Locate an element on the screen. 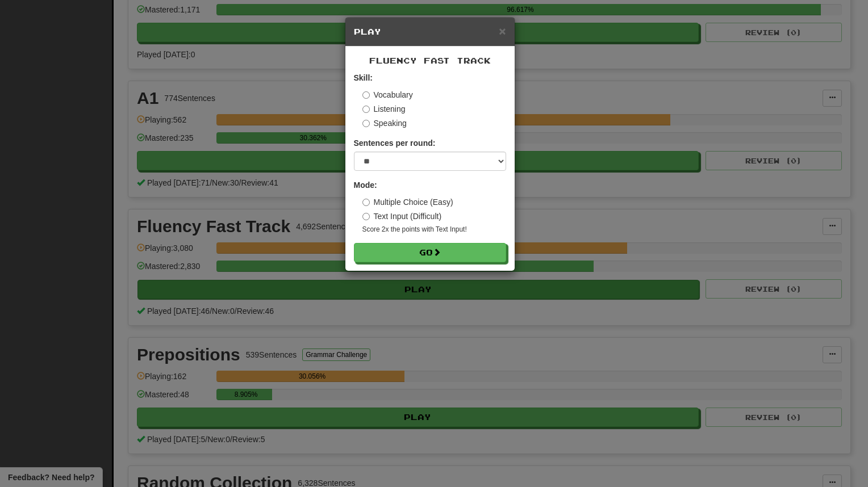  strong: Skill: is located at coordinates (363, 78).